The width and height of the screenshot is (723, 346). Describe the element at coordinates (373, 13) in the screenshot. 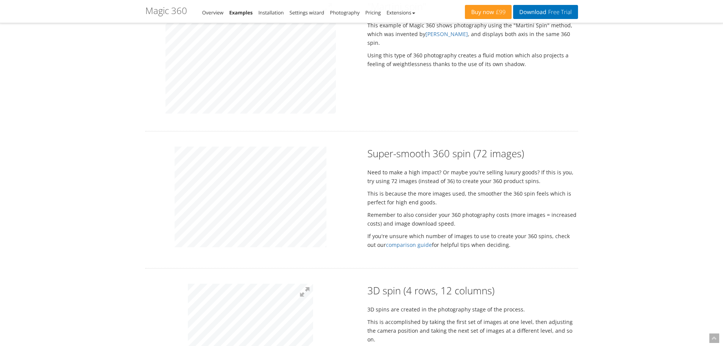

I see `a: Pricing` at that location.